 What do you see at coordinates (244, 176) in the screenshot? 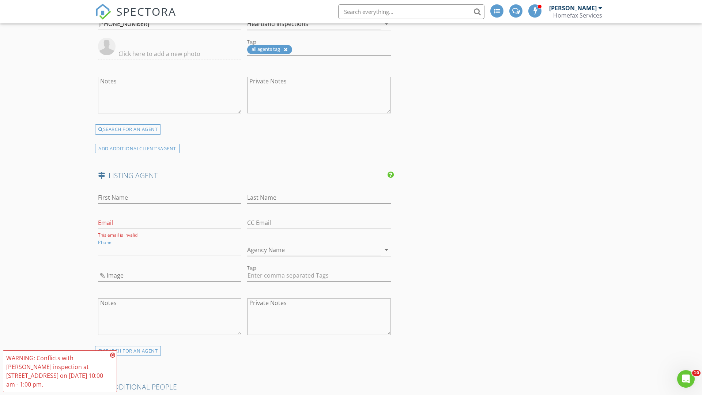
I see `h4: LISTING AGENT` at bounding box center [244, 176].